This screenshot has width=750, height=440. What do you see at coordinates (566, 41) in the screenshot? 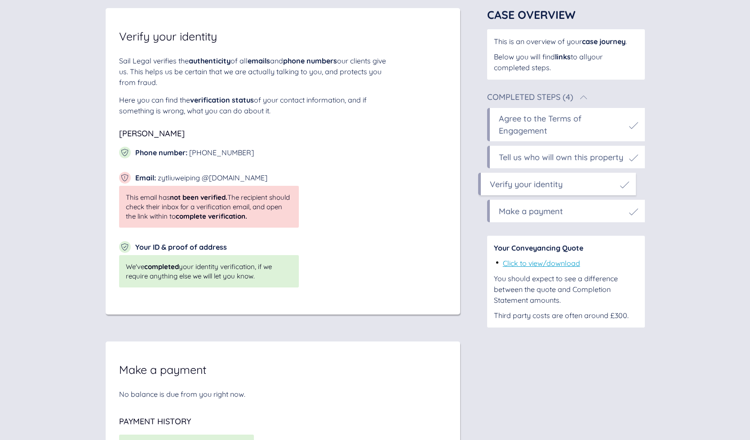
I see `div: This is an overview of your .` at bounding box center [566, 41].